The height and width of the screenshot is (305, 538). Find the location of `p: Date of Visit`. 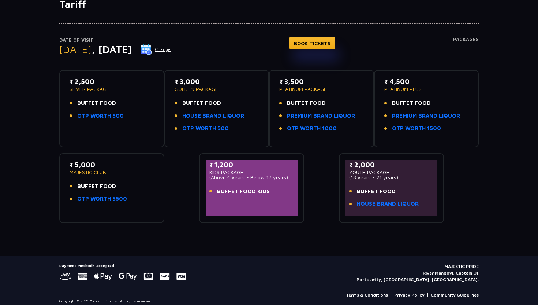

p: Date of Visit is located at coordinates (115, 40).